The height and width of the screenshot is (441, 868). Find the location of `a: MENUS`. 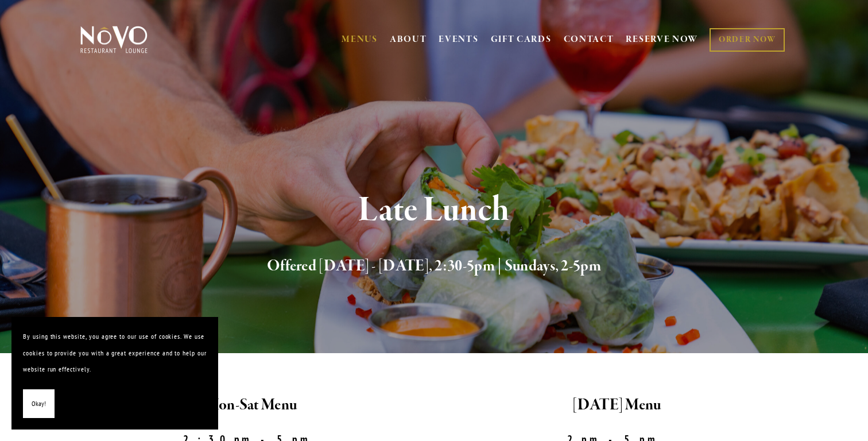

a: MENUS is located at coordinates (359, 40).